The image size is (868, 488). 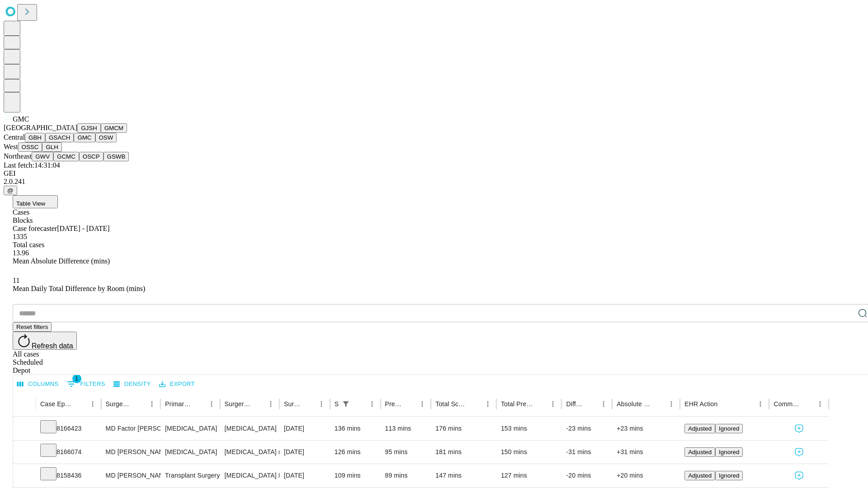 What do you see at coordinates (355, 428) in the screenshot?
I see `div: 136 mins` at bounding box center [355, 428].